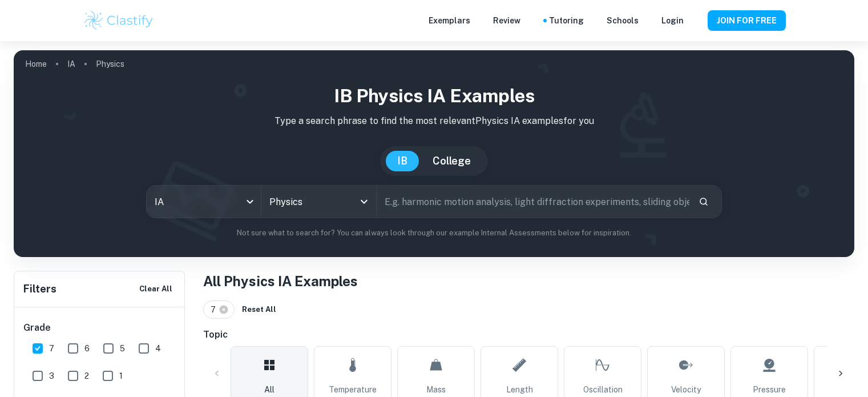 Image resolution: width=868 pixels, height=397 pixels. What do you see at coordinates (121, 376) in the screenshot?
I see `span: 1` at bounding box center [121, 376].